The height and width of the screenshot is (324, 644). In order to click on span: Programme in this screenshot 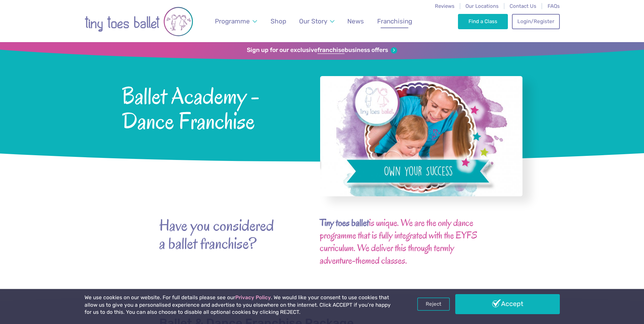, I will do `click(232, 21)`.